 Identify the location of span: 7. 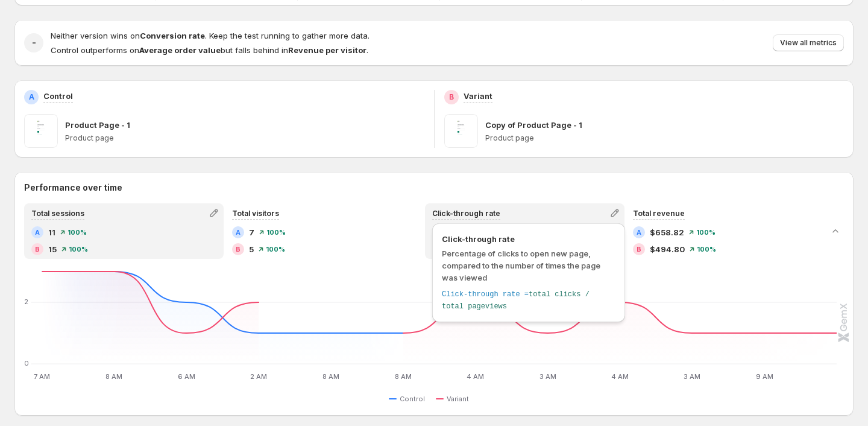
(251, 232).